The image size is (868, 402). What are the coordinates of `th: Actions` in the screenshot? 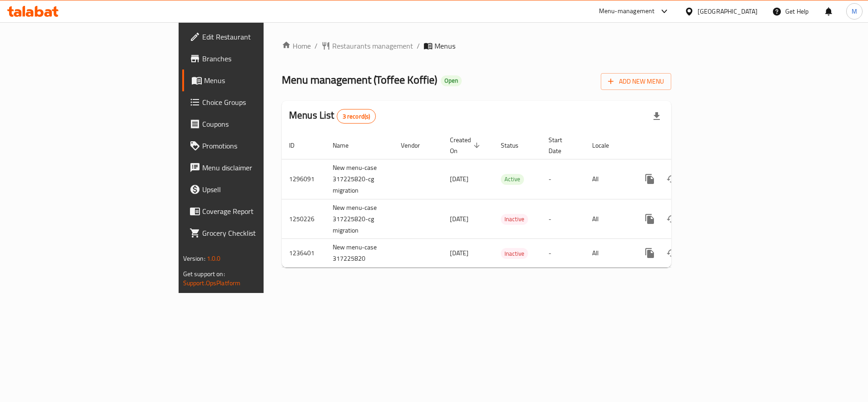 It's located at (683, 145).